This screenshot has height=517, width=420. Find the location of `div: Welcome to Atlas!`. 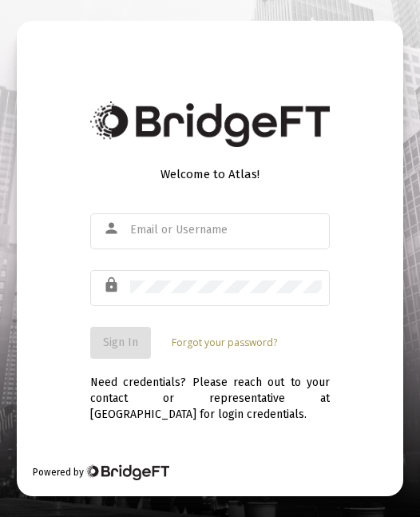

div: Welcome to Atlas! is located at coordinates (210, 174).